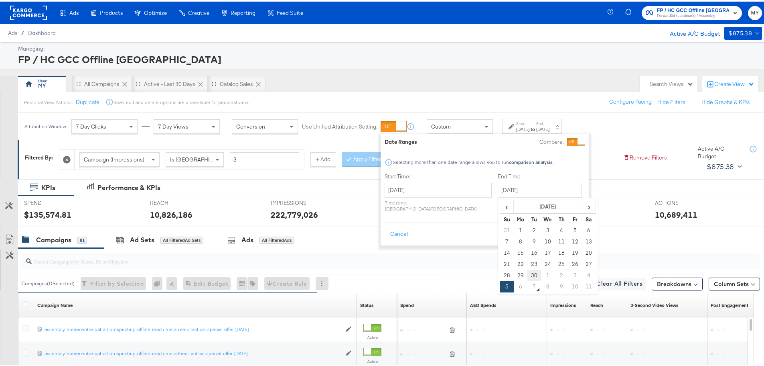 The height and width of the screenshot is (366, 764). What do you see at coordinates (562, 262) in the screenshot?
I see `td: 25` at bounding box center [562, 262].